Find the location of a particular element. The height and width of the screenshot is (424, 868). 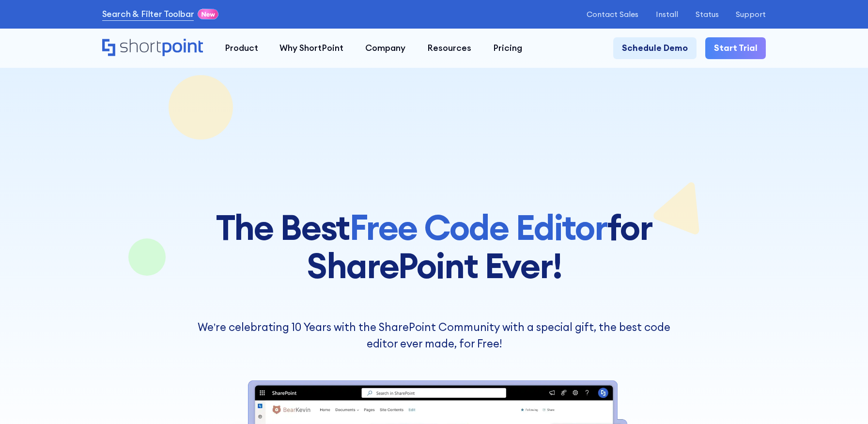

div: Resources is located at coordinates (449, 48).